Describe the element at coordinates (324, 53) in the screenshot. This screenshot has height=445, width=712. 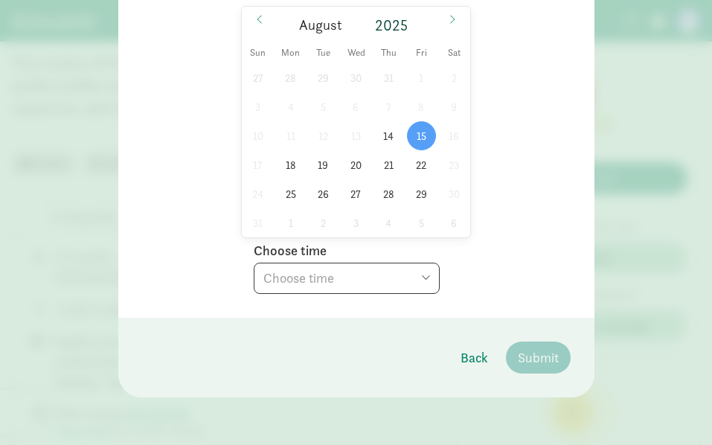
I see `span: Tue` at that location.